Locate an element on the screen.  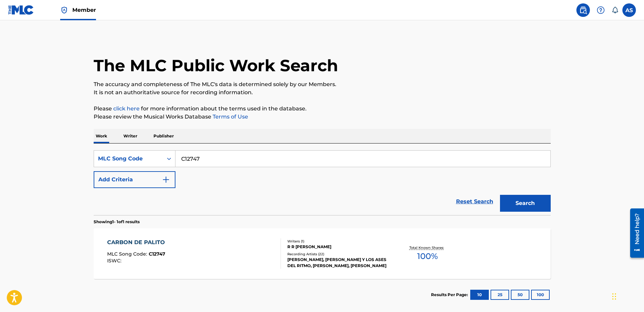
p: Please for more information about the terms used in the database. is located at coordinates (322, 109).